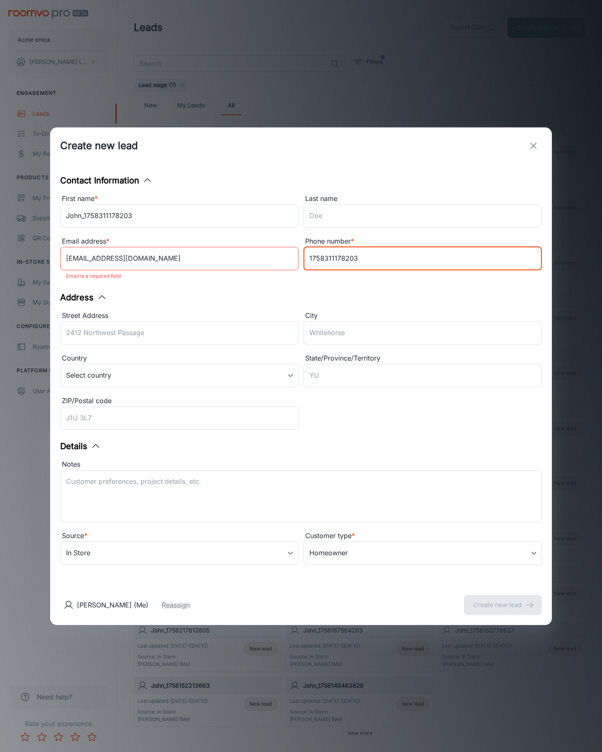 The height and width of the screenshot is (752, 602). I want to click on div: In Store, so click(179, 553).